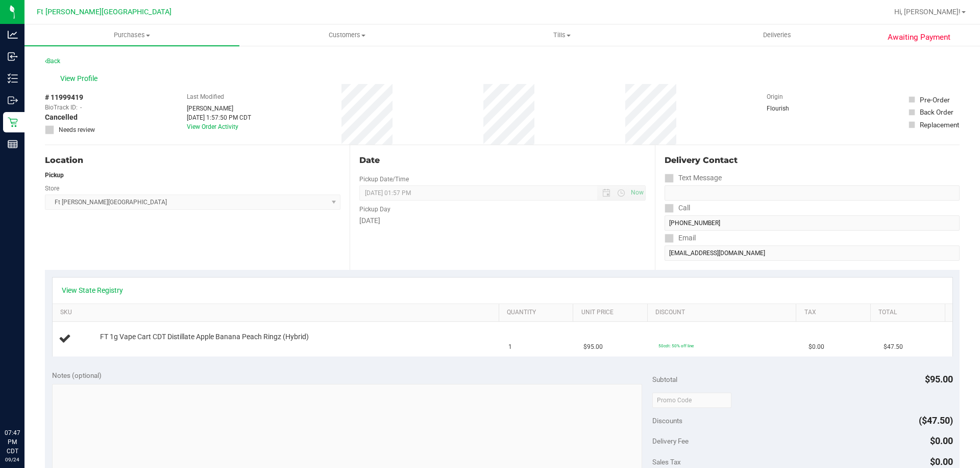  Describe the element at coordinates (77, 375) in the screenshot. I see `span: Notes (optional)` at that location.